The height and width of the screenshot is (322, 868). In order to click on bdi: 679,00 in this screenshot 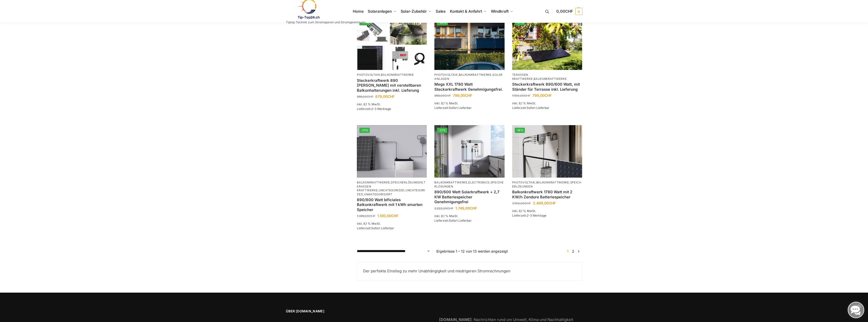, I will do `click(385, 96)`.